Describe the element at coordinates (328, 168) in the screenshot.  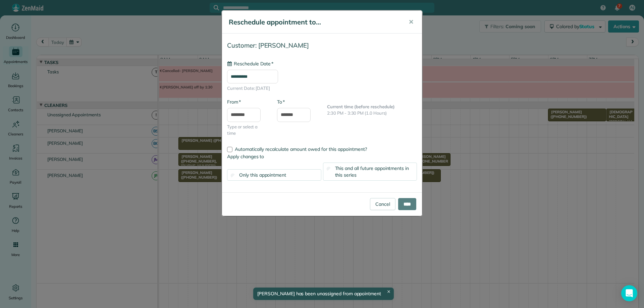
I see `input: This and all future appointments in this series` at that location.